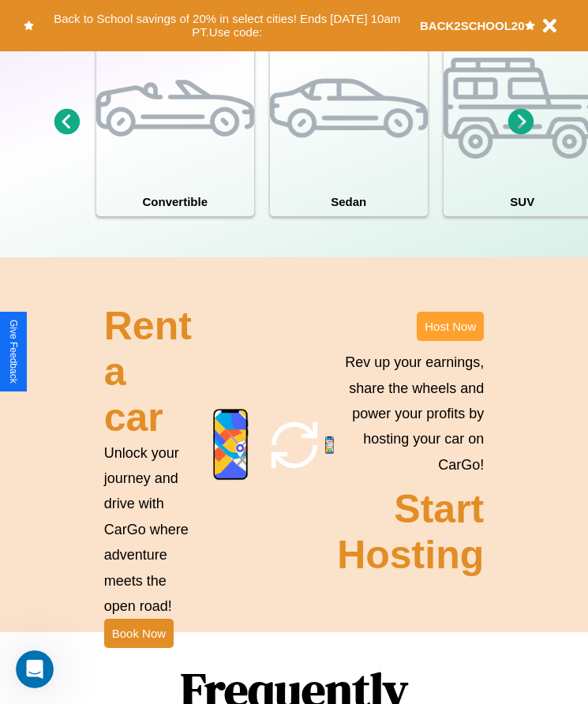 The image size is (588, 704). Describe the element at coordinates (13, 352) in the screenshot. I see `div: Give Feedback` at that location.